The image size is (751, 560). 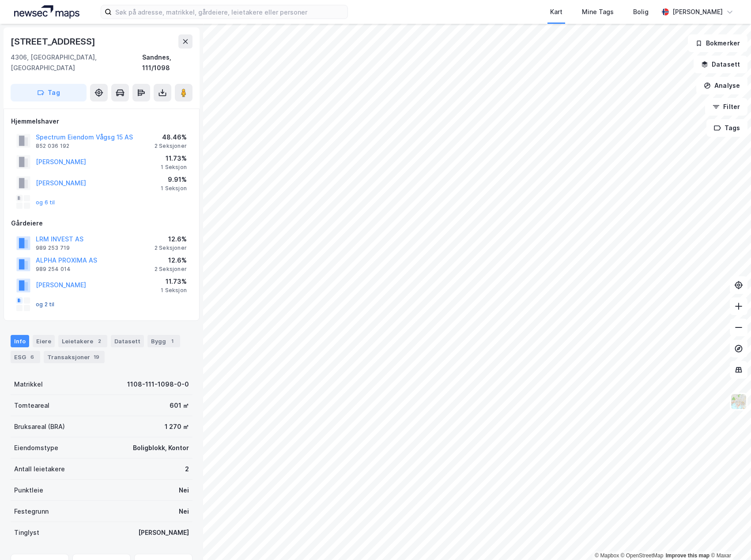 What do you see at coordinates (167, 63) in the screenshot?
I see `div: Sandnes, 111/1098` at bounding box center [167, 63].